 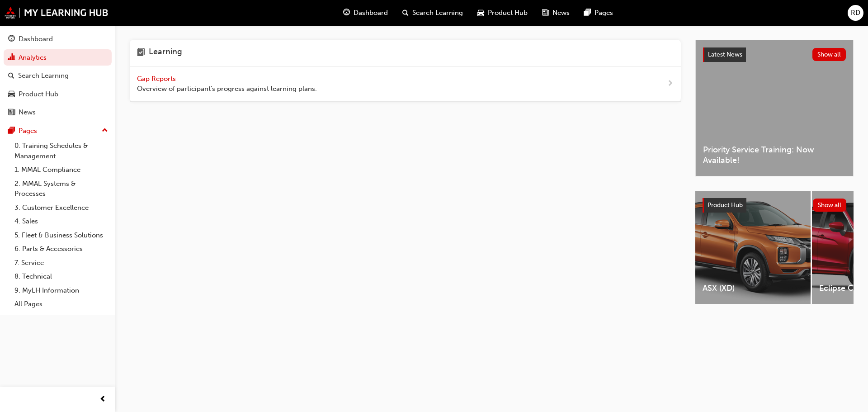 I want to click on a: Gap Reports Overview of participant's progress against learning plans.next-icon, so click(x=405, y=84).